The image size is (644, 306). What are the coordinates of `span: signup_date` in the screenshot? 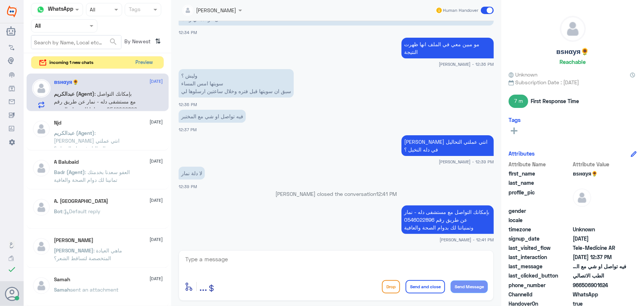 It's located at (540, 239).